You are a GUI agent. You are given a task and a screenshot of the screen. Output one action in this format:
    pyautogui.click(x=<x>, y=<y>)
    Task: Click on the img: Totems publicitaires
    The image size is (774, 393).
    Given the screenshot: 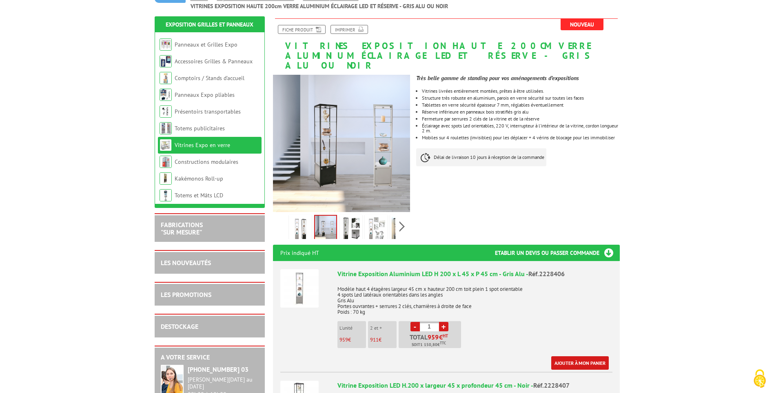 What is the action you would take?
    pyautogui.click(x=166, y=128)
    